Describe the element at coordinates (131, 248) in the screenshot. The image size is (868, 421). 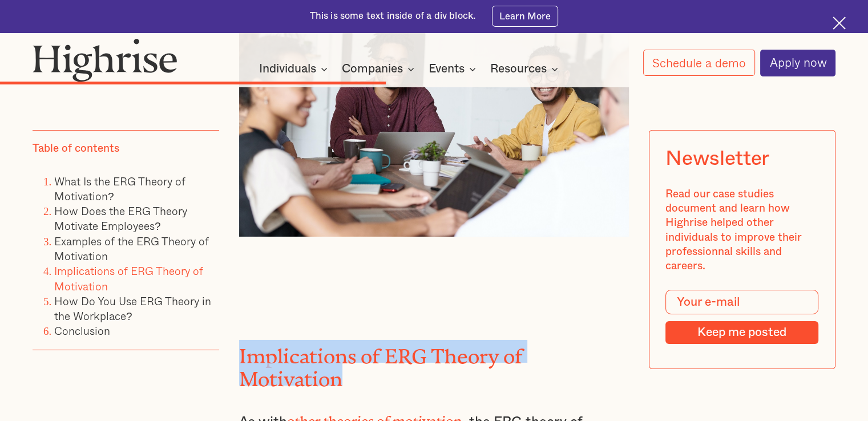
I see `a: Examples of the ERG Theory of Motivation` at that location.